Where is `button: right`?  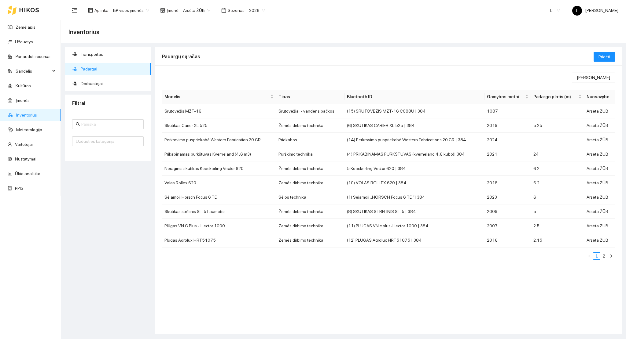 button: right is located at coordinates (611, 256).